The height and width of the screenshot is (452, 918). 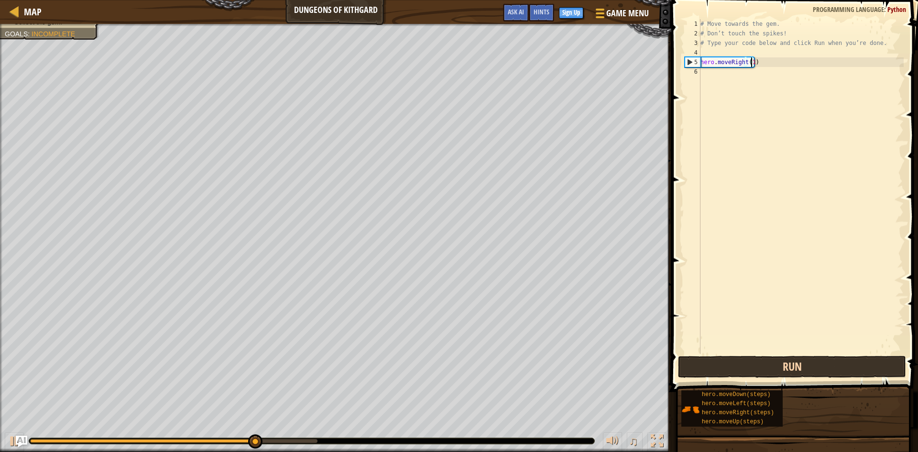 What do you see at coordinates (693, 43) in the screenshot?
I see `div: 3` at bounding box center [693, 43].